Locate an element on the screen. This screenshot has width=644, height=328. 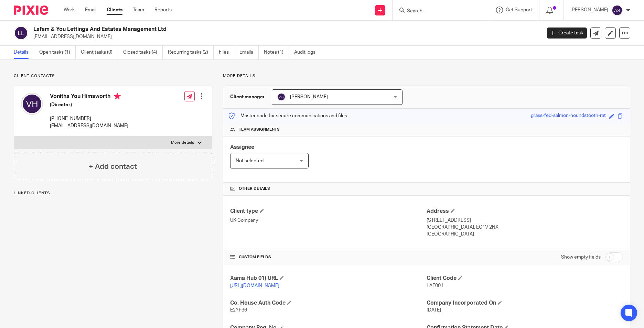
a: Files is located at coordinates (226, 52).